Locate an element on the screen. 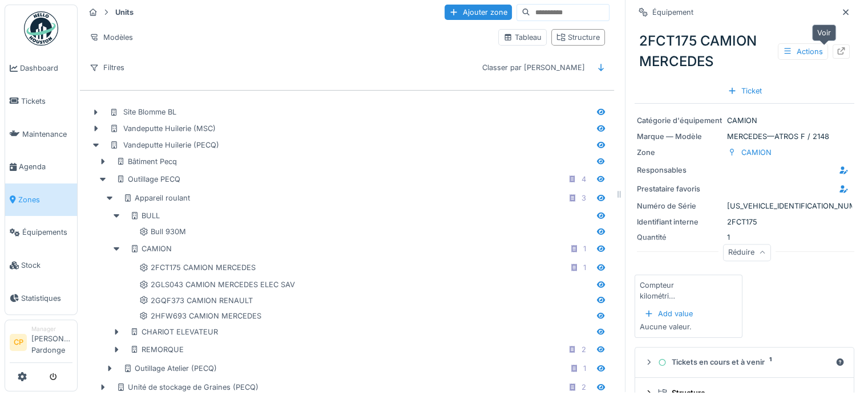 This screenshot has height=396, width=868. span: Zones is located at coordinates (45, 200).